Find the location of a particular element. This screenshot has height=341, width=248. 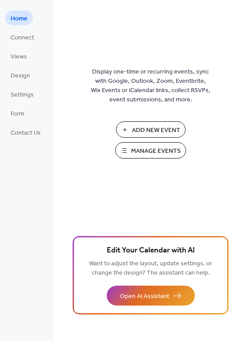

a: Form is located at coordinates (17, 113).